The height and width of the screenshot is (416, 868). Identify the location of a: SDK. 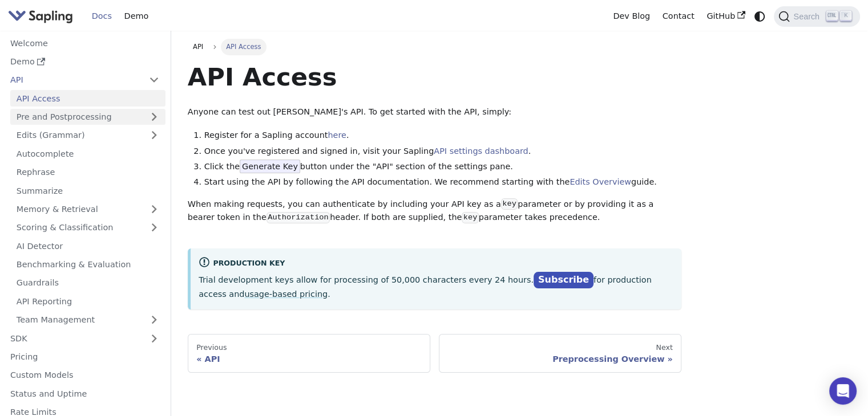
(73, 338).